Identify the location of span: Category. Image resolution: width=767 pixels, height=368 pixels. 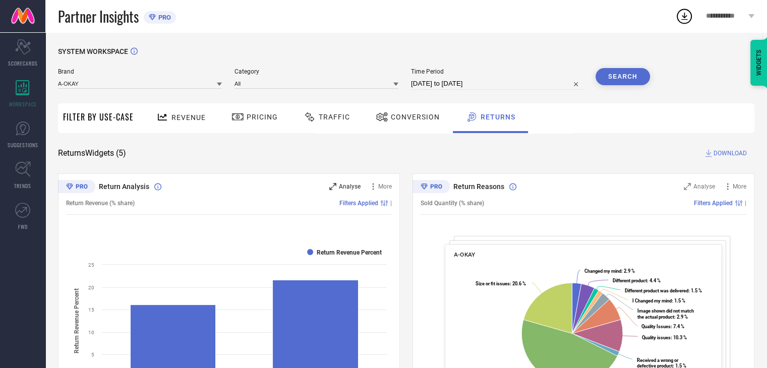
(316, 72).